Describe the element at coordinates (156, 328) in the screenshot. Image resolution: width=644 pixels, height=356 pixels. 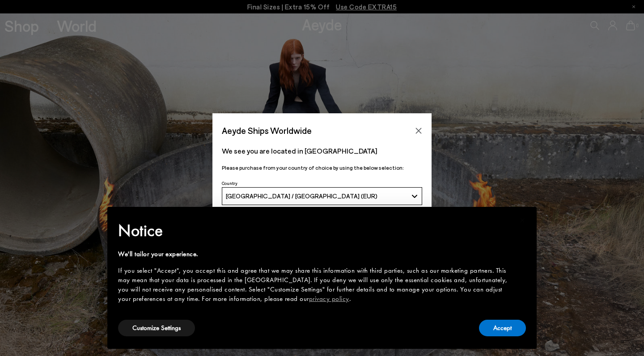
I see `button: Customize Settings` at that location.